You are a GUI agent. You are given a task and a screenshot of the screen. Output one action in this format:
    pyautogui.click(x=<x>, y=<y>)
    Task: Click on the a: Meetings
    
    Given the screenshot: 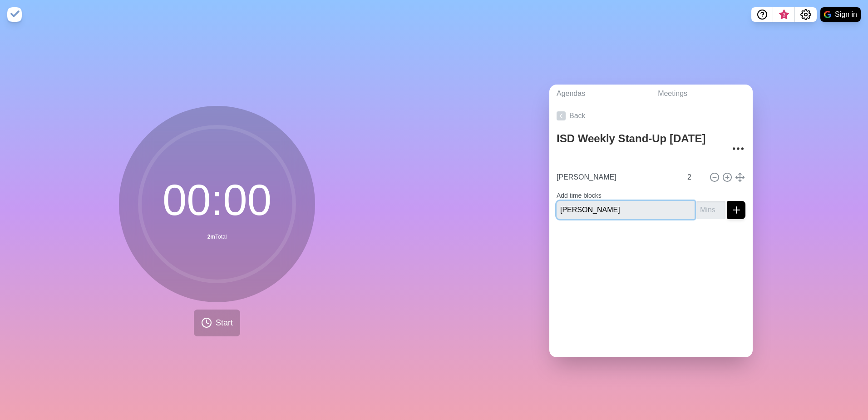 What is the action you would take?
    pyautogui.click(x=702, y=94)
    